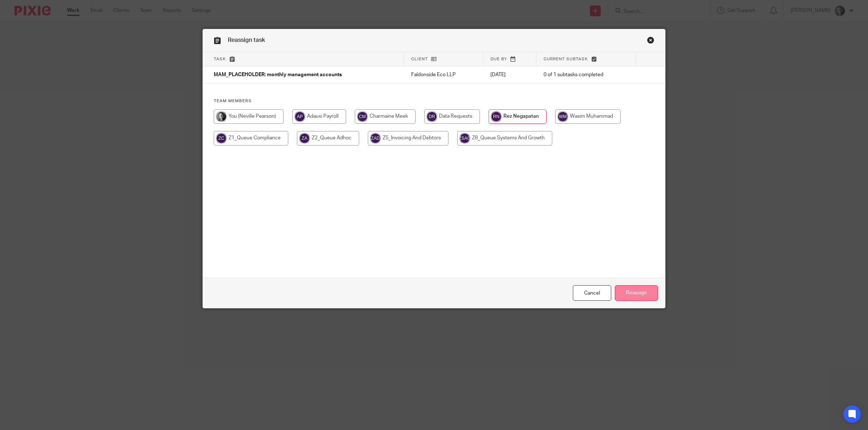  Describe the element at coordinates (220, 59) in the screenshot. I see `span: Task` at that location.